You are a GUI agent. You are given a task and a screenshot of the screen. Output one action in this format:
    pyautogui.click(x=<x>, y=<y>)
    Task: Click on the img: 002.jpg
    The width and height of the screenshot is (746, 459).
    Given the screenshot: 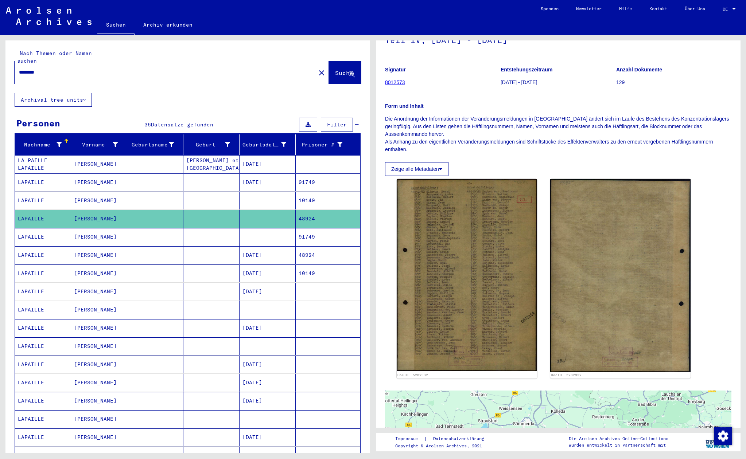 What is the action you would take?
    pyautogui.click(x=620, y=276)
    